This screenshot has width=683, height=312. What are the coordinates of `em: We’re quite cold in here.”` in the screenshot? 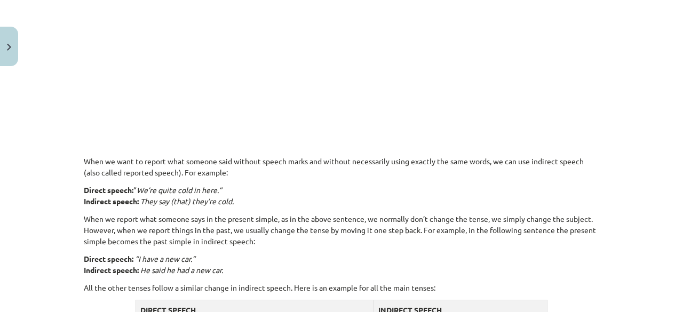 It's located at (179, 190).